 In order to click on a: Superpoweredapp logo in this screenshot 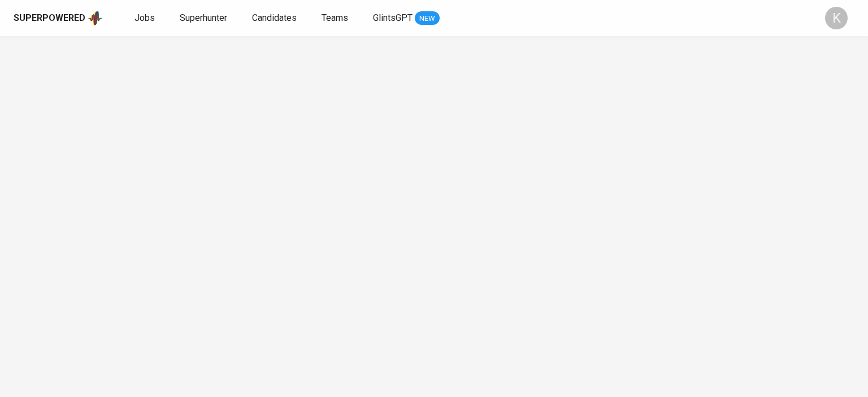, I will do `click(58, 18)`.